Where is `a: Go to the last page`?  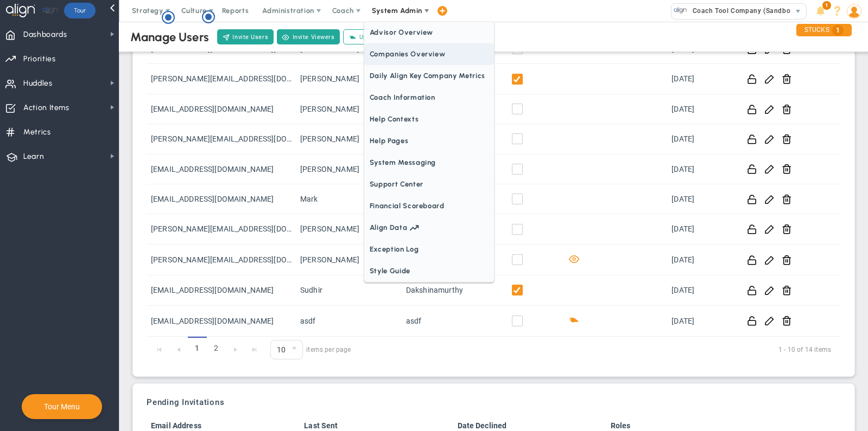
a: Go to the last page is located at coordinates (254, 350).